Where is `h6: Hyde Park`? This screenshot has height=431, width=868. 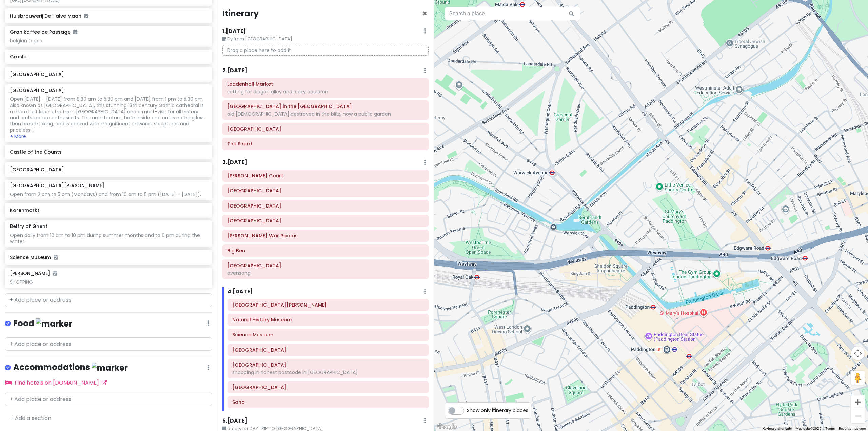 h6: Hyde Park is located at coordinates (328, 350).